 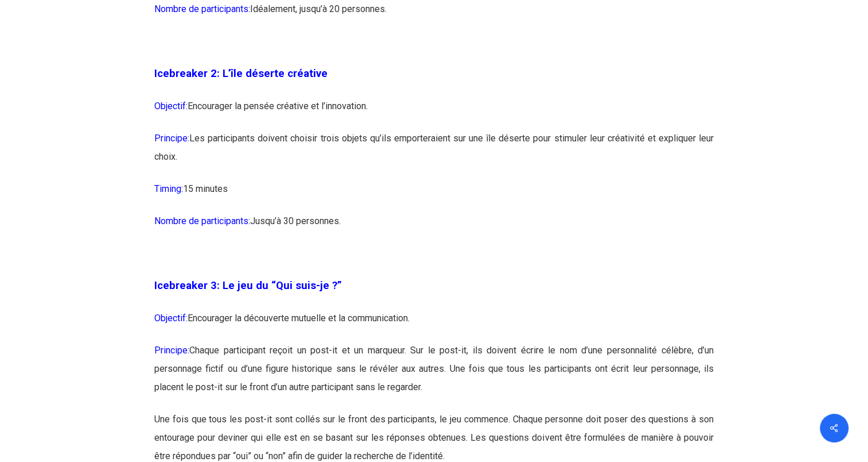 I want to click on p: Jusqu’à 30 personnes., so click(x=434, y=228).